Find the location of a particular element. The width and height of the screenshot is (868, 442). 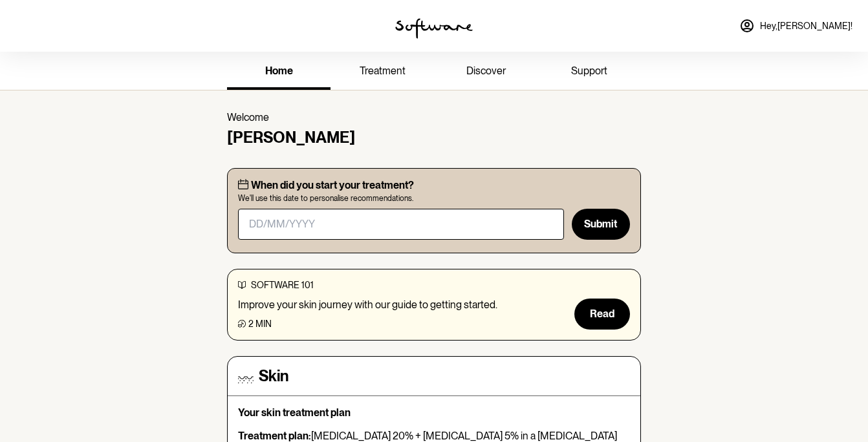

span: treatment is located at coordinates (383, 71).